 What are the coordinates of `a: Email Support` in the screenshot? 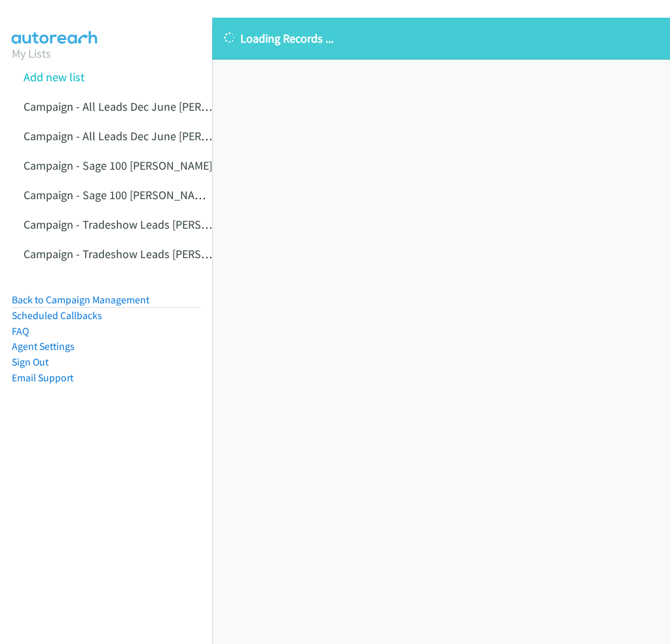 It's located at (42, 377).